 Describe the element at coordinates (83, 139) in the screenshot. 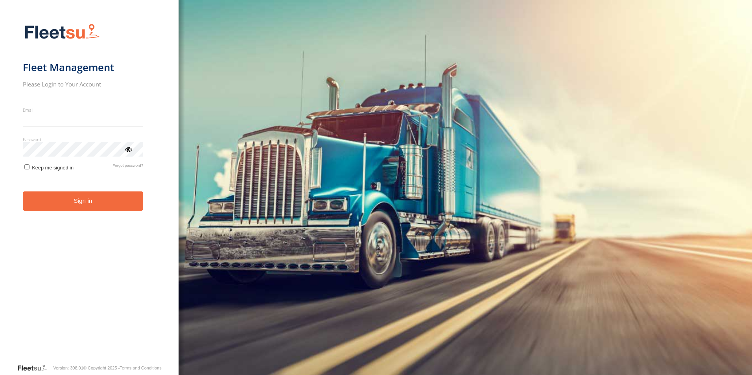

I see `label: Password` at that location.